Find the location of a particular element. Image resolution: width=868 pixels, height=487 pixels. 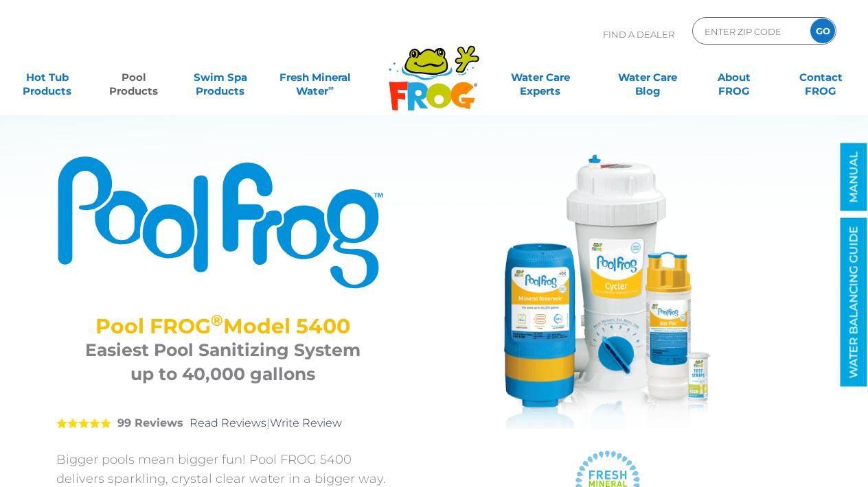

h3: Easiest Pool Sanitizing System up to 40,000 gallons is located at coordinates (223, 362).